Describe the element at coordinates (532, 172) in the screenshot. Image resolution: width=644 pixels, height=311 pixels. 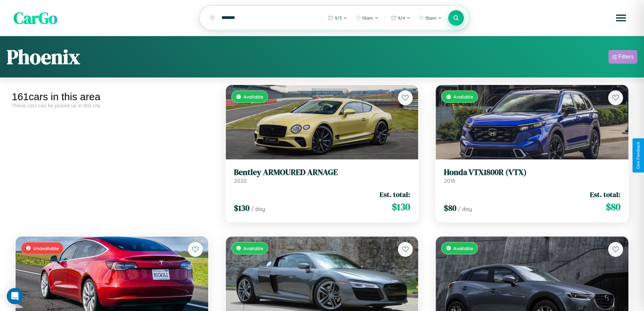
I see `h3: Honda VTX1800R (VTX)` at that location.